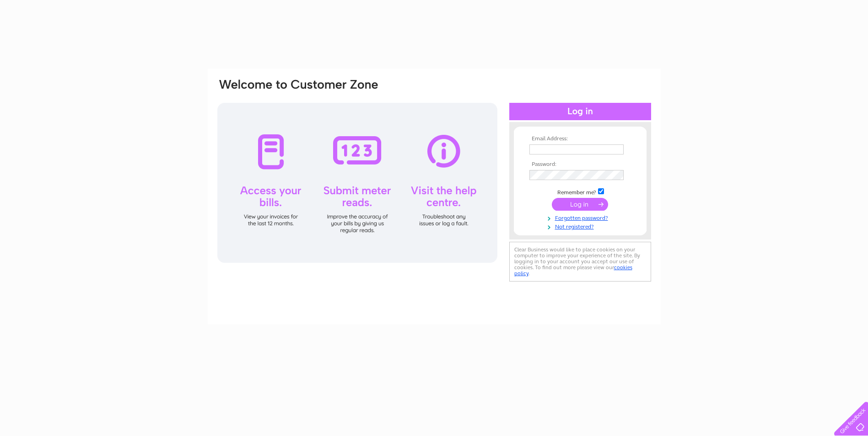 The width and height of the screenshot is (868, 436). Describe the element at coordinates (581, 218) in the screenshot. I see `a: Forgotten password?` at that location.